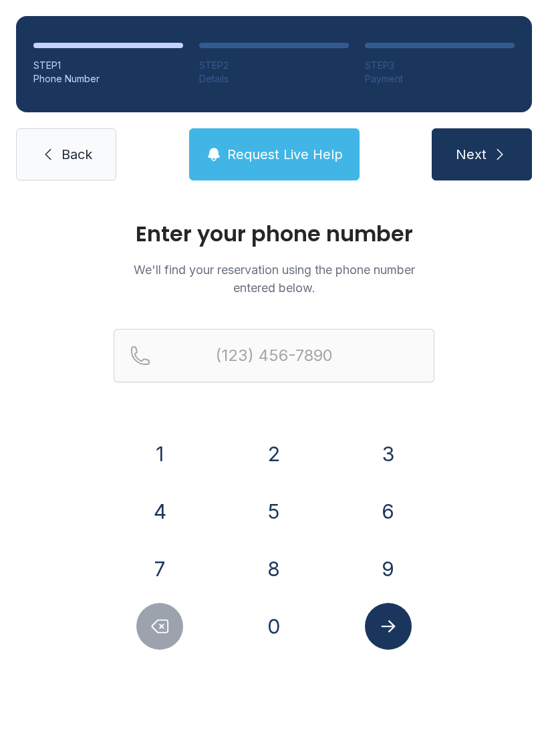  Describe the element at coordinates (388, 511) in the screenshot. I see `button: 6` at that location.